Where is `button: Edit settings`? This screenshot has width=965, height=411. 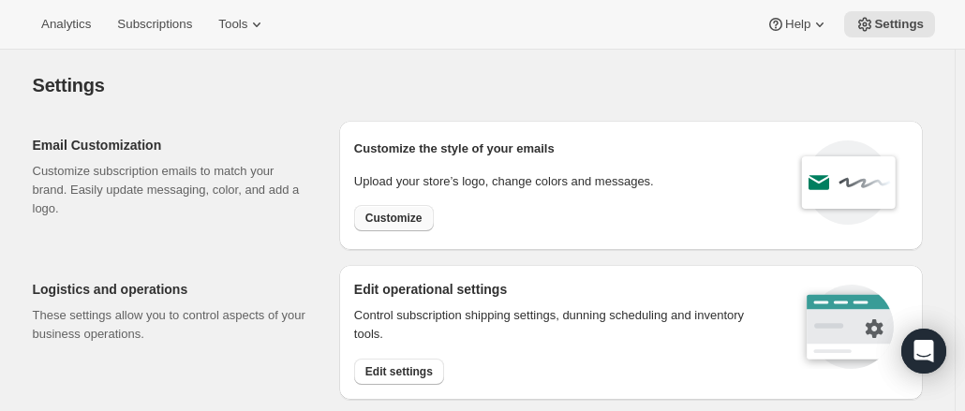
button: Edit settings is located at coordinates (399, 372).